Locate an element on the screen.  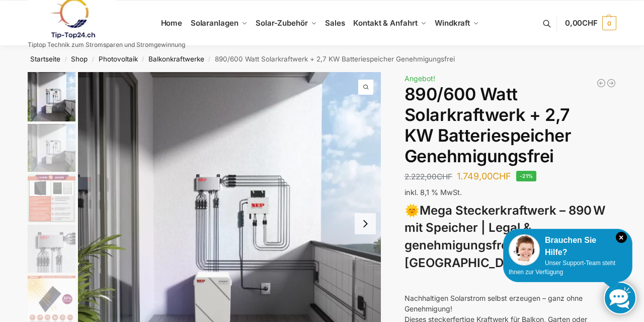
bdi: 1.749,00 is located at coordinates (485, 176).